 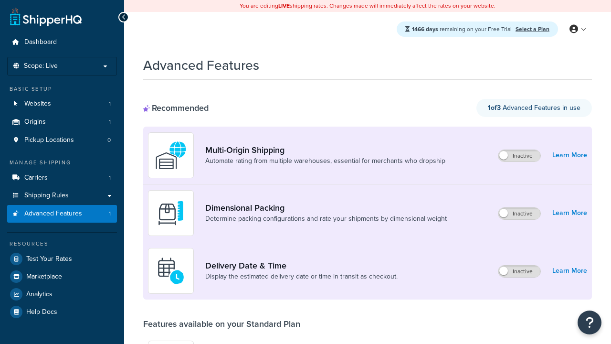 What do you see at coordinates (62, 294) in the screenshot?
I see `a: Analytics` at bounding box center [62, 294].